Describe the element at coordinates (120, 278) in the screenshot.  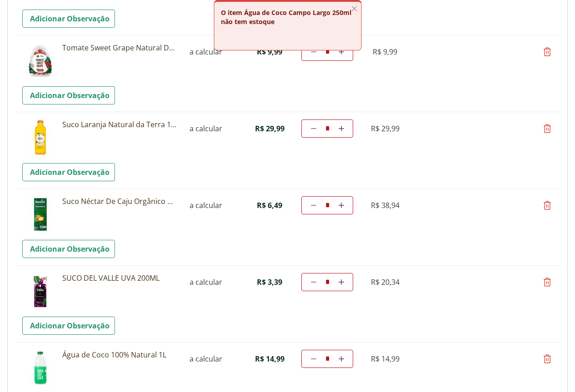
I see `a: SUCO DEL VALLE UVA 200ML` at that location.